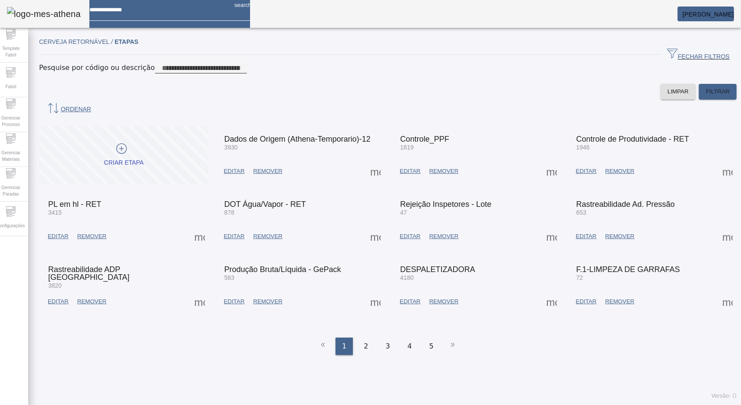 This screenshot has width=741, height=405. Describe the element at coordinates (44, 14) in the screenshot. I see `img: logo-mes-athena` at that location.